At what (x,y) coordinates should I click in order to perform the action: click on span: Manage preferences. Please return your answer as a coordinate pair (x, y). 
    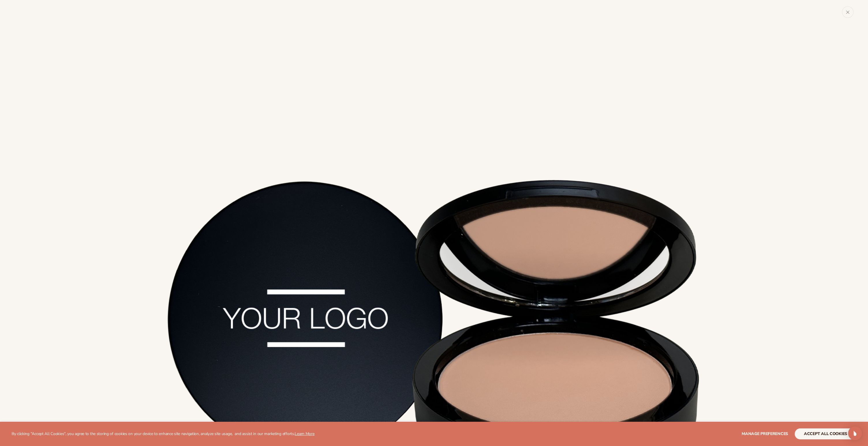
    Looking at the image, I should click on (765, 434).